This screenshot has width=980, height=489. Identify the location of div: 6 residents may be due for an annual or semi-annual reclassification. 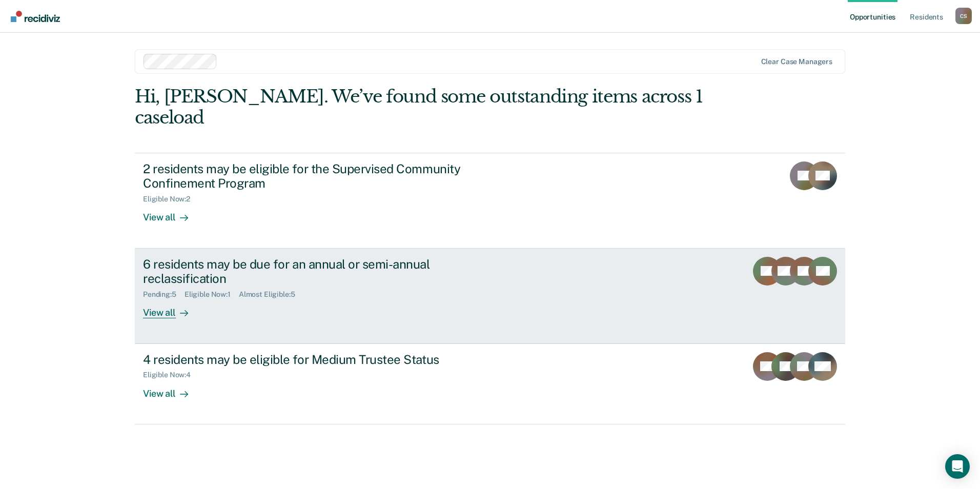
(323, 272).